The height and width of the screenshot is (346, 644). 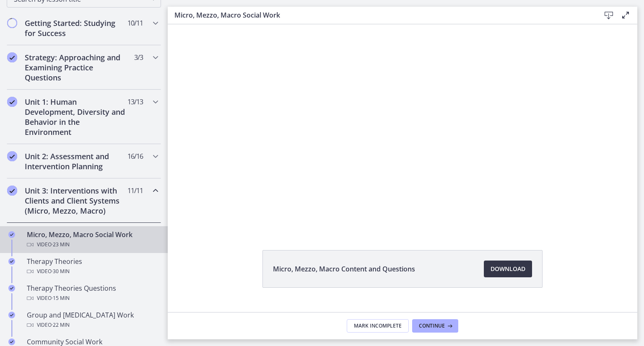 What do you see at coordinates (76, 28) in the screenshot?
I see `h2: Getting Started: Studying for Success` at bounding box center [76, 28].